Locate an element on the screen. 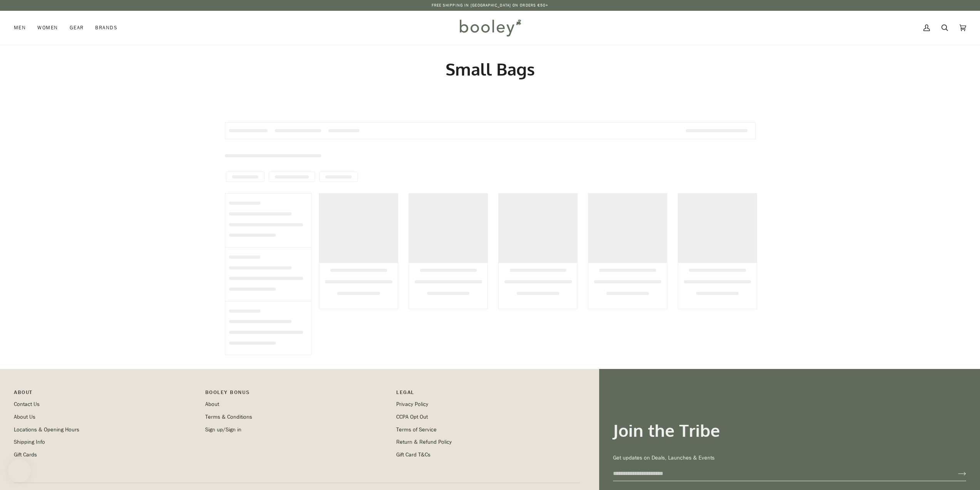  button: Join is located at coordinates (956, 474).